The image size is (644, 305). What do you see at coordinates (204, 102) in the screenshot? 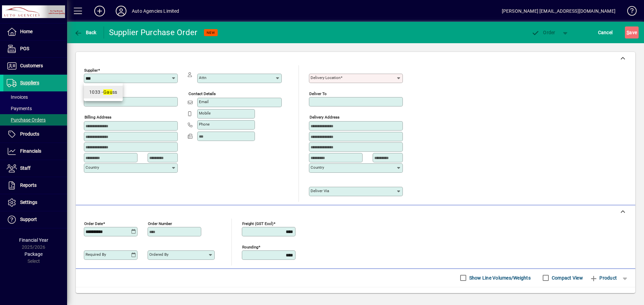
I see `mat-label: Email` at bounding box center [204, 102].